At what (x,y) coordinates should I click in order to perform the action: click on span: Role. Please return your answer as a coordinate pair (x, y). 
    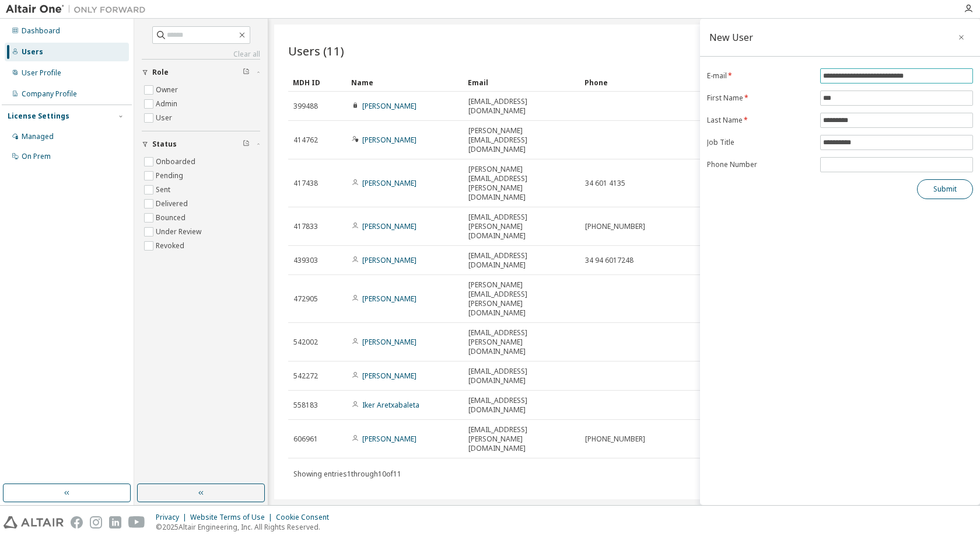
    Looking at the image, I should click on (161, 73).